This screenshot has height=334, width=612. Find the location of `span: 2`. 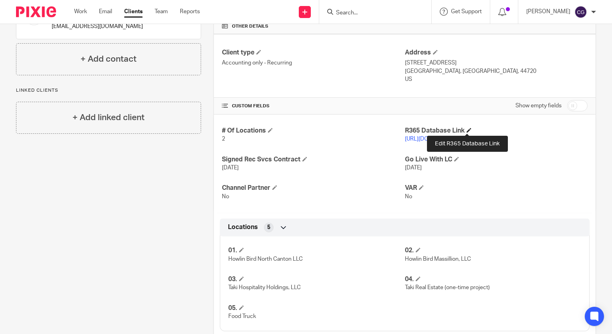

span: 2 is located at coordinates (223, 139).